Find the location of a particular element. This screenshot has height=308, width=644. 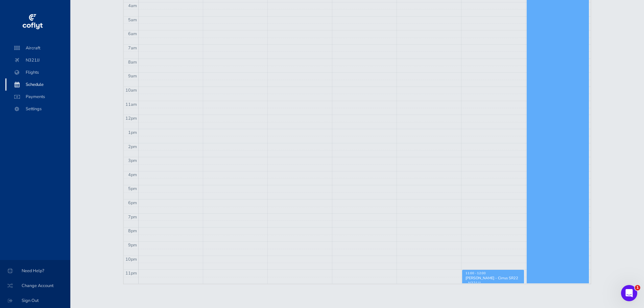

span: 1pm is located at coordinates (133, 133).